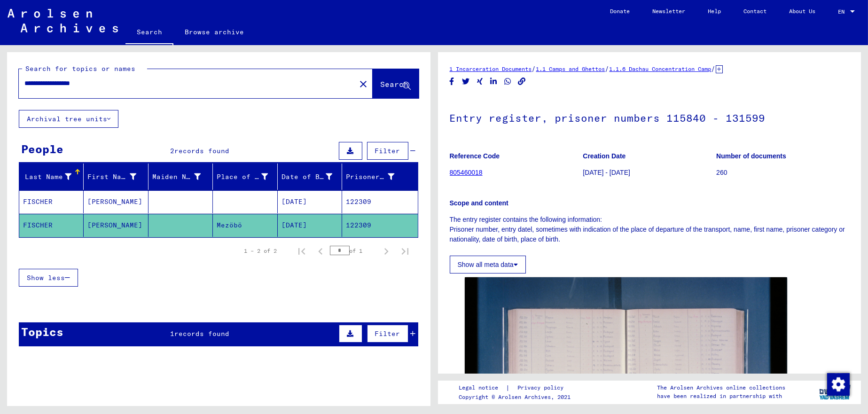 Image resolution: width=868 pixels, height=414 pixels. Describe the element at coordinates (751, 156) in the screenshot. I see `b: Number of documents` at that location.